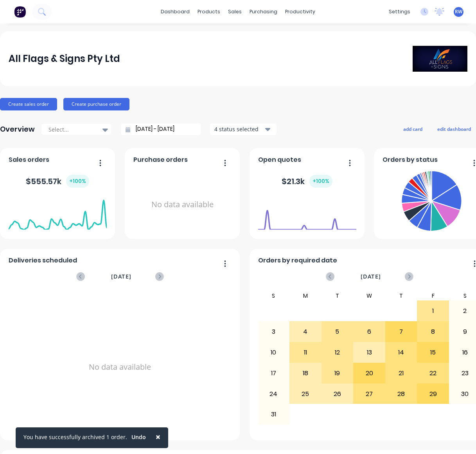 This screenshot has width=476, height=454. I want to click on div: 5, so click(338, 332).